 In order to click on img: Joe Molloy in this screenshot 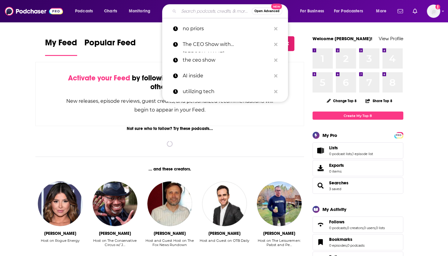, I will do `click(224, 204)`.